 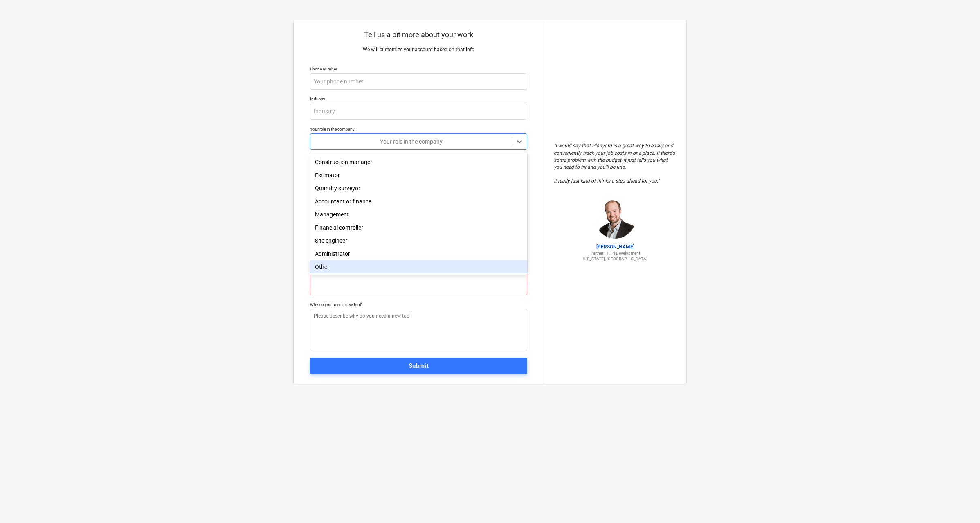 I want to click on div: Submit, so click(x=419, y=366).